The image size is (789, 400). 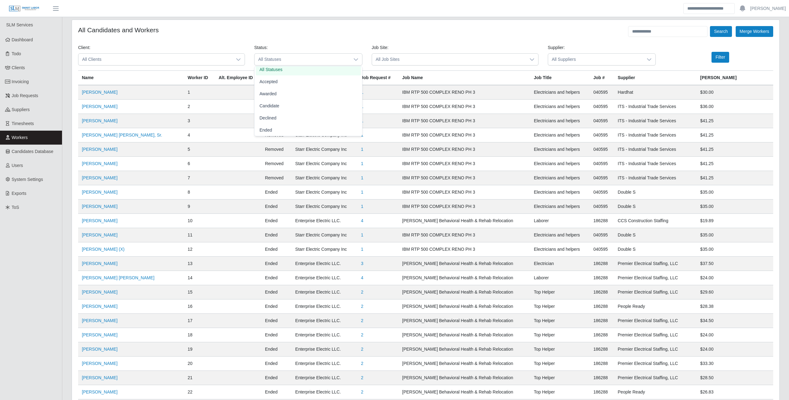 What do you see at coordinates (23, 123) in the screenshot?
I see `span: Timesheets` at bounding box center [23, 123].